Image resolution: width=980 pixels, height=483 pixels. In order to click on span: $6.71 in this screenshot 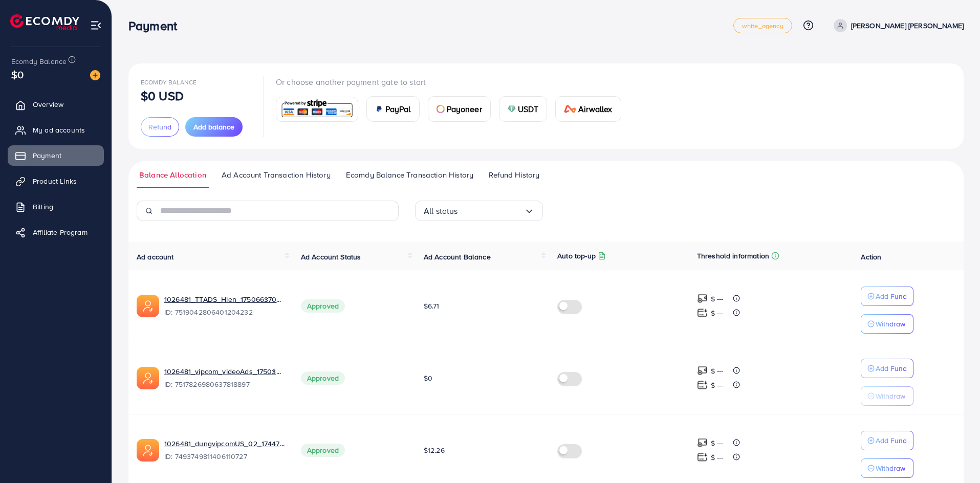, I will do `click(432, 306)`.